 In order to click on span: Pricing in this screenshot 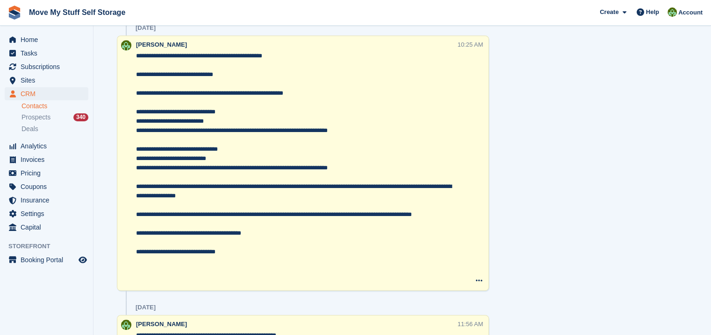, I will do `click(49, 173)`.